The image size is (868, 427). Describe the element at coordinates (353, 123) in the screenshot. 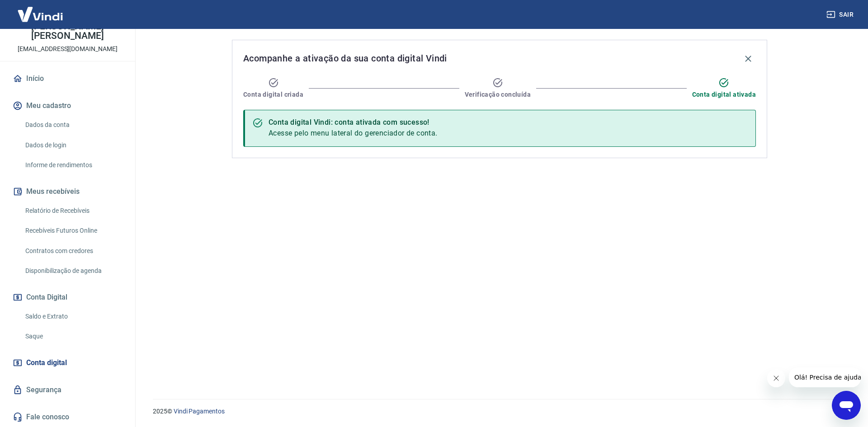

I see `div: Conta digital Vindi: conta ativada com sucesso!` at that location.